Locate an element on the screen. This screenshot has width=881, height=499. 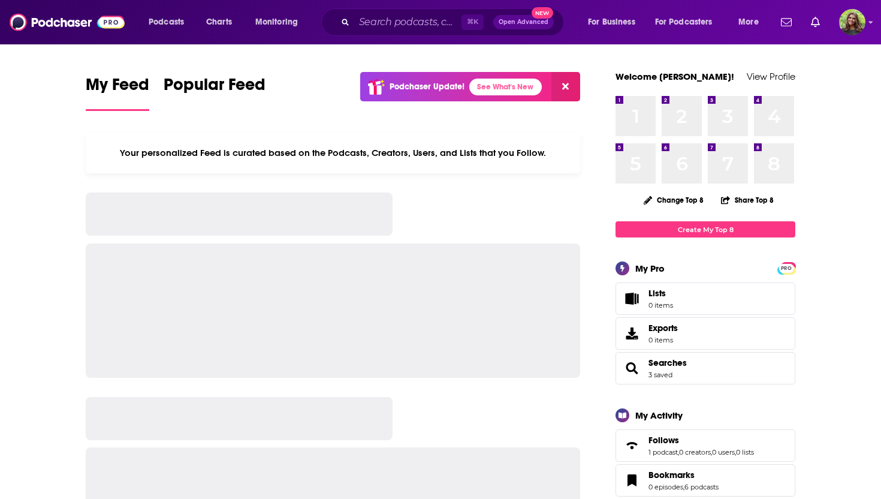
div: Search podcasts, credits, & more... is located at coordinates (454, 22).